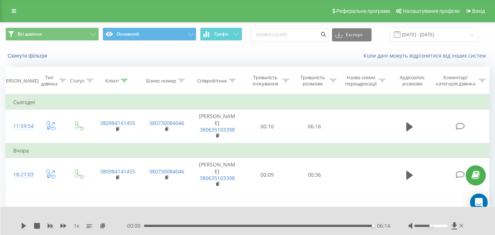 The image size is (495, 235). I want to click on span: Всі дзвінки, so click(30, 34).